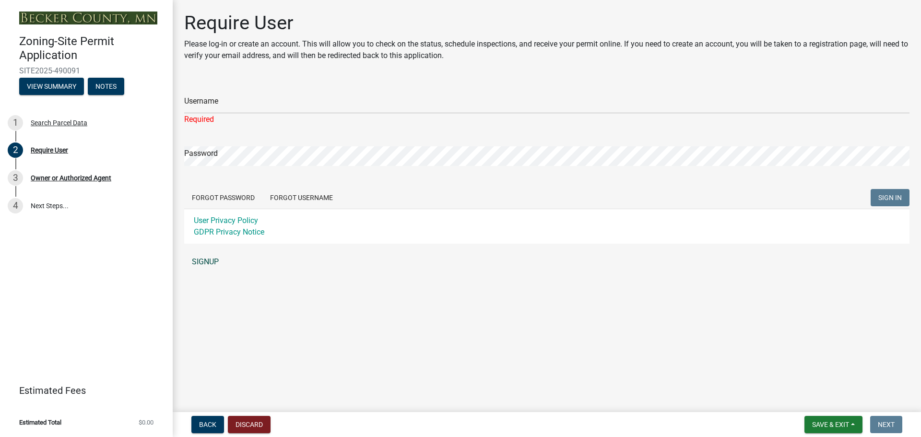  I want to click on button: Forgot Password, so click(223, 198).